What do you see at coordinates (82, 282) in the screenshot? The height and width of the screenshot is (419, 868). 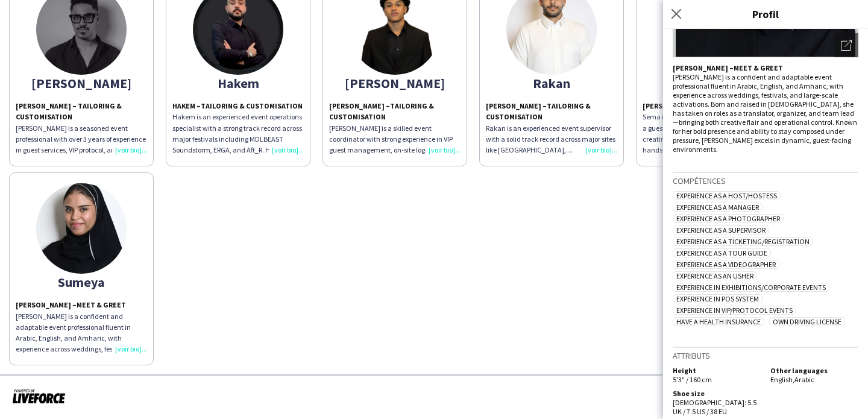 I see `div: Sumeya` at bounding box center [82, 282].